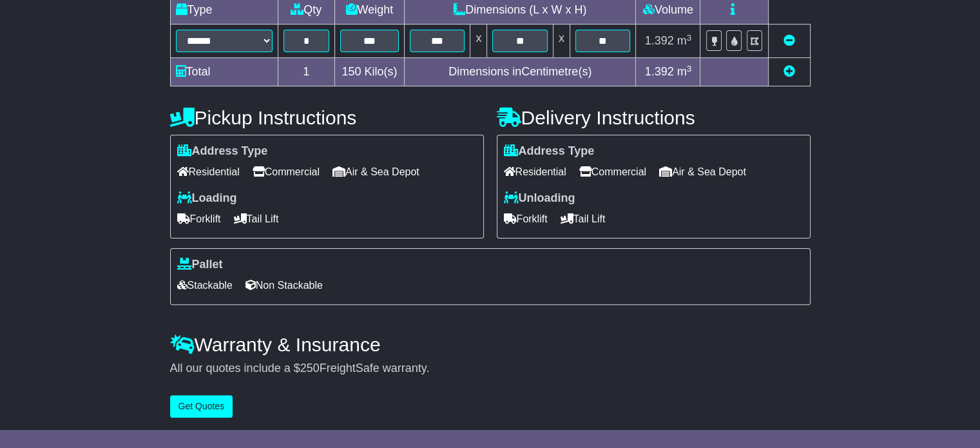 The height and width of the screenshot is (448, 980). I want to click on a: Add new item, so click(790, 72).